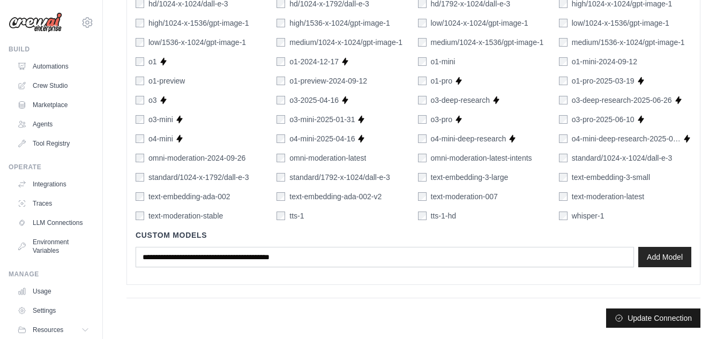  Describe the element at coordinates (199, 177) in the screenshot. I see `label: standard/1024-x-1792/dall-e-3` at that location.